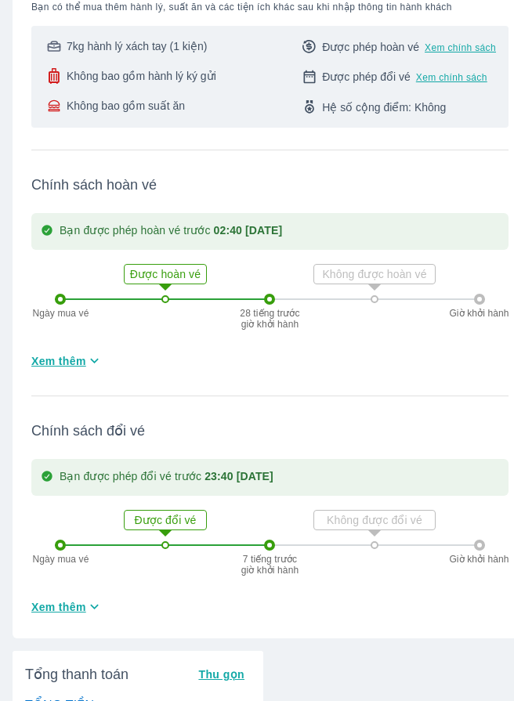  Describe the element at coordinates (77, 674) in the screenshot. I see `span: Tổng thanh toán` at that location.